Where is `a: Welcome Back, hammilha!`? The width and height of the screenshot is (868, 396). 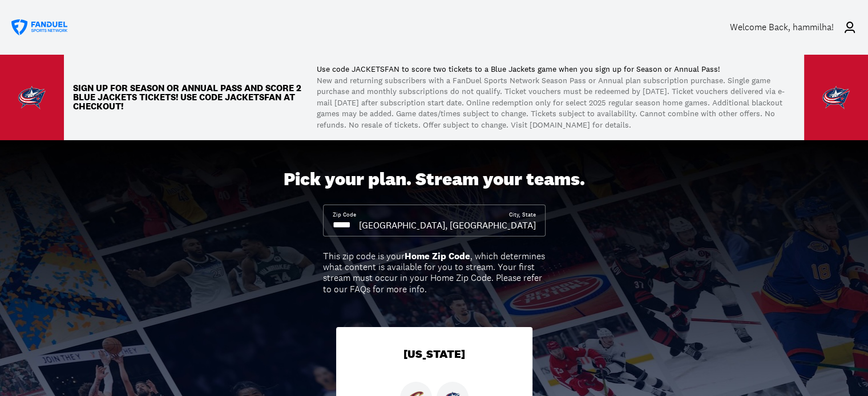
a: Welcome Back, hammilha! is located at coordinates (793, 27).